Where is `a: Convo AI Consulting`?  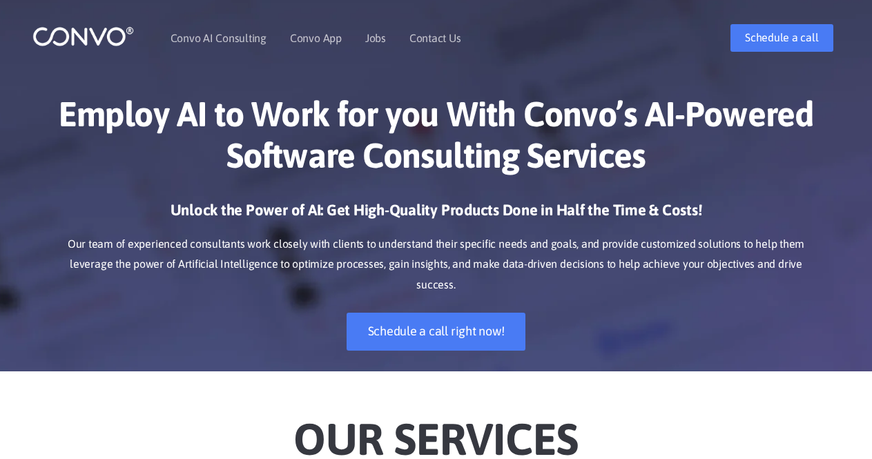 a: Convo AI Consulting is located at coordinates (218, 38).